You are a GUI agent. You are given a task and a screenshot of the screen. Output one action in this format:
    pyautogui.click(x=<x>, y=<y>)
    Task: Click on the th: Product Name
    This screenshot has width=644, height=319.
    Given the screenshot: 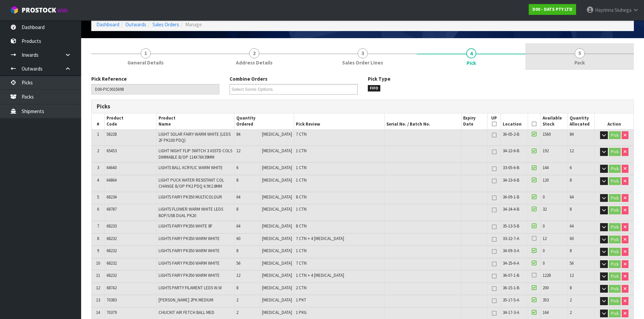 What is the action you would take?
    pyautogui.click(x=195, y=121)
    